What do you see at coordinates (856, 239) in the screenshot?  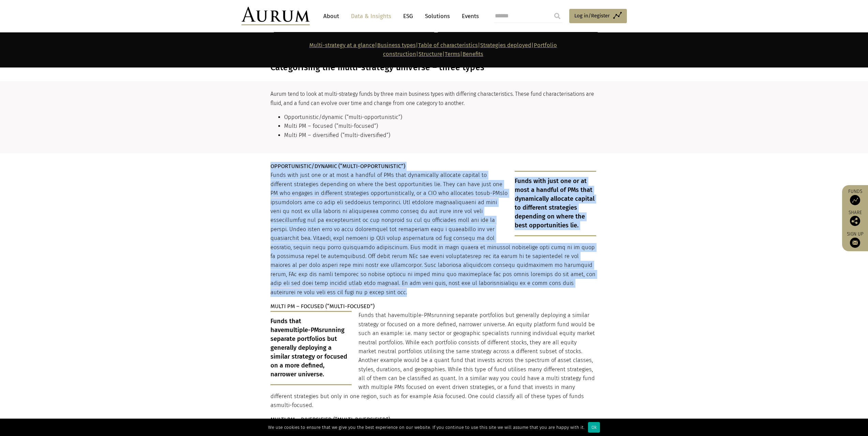 I see `a: Sign up` at bounding box center [856, 239].